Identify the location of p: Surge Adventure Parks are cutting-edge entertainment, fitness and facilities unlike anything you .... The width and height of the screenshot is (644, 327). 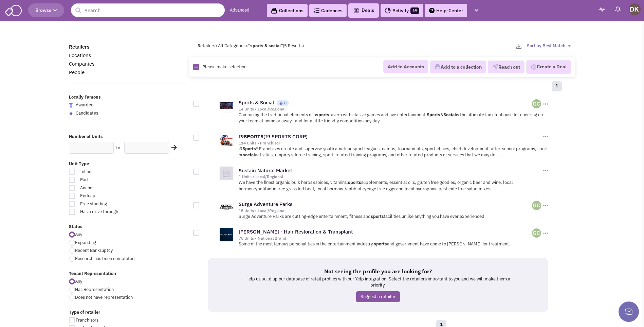
(394, 217).